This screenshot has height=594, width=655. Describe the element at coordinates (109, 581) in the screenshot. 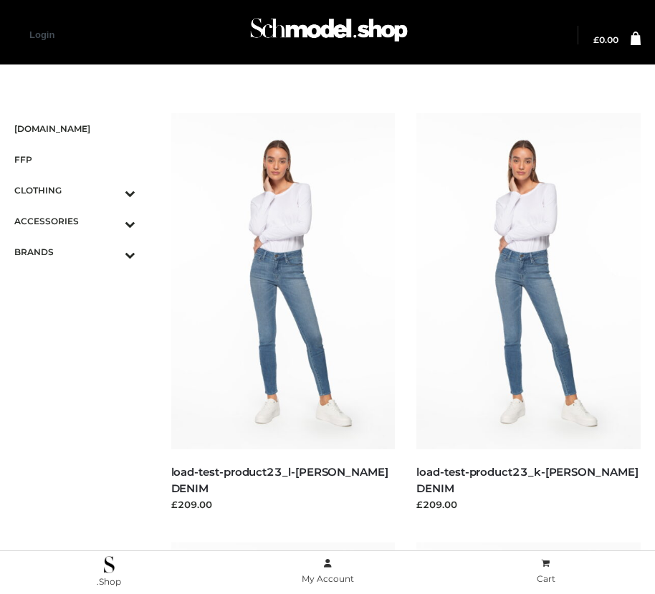

I see `span: .Shop` at that location.